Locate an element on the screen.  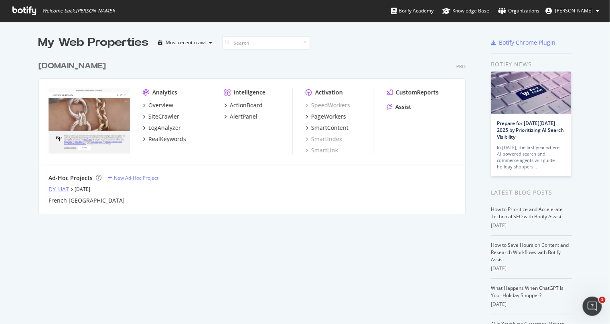
a: How to Save Hours on Content and Research Workflows with Botify Assist is located at coordinates (531, 252).